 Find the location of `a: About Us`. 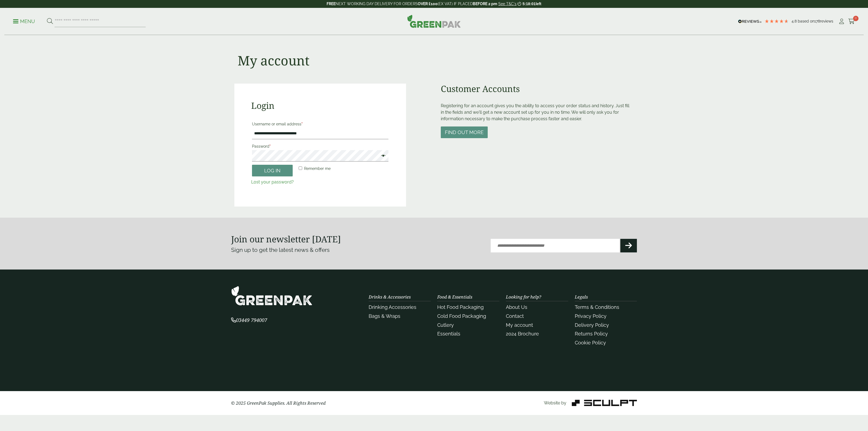

a: About Us is located at coordinates (517, 307).